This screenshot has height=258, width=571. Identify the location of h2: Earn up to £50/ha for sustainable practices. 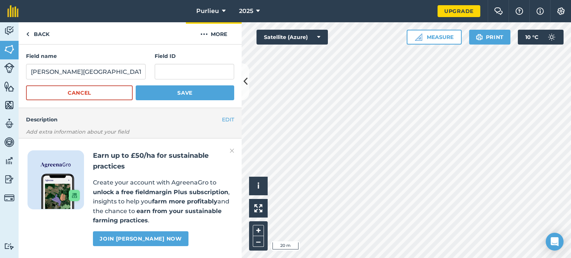
(163, 161).